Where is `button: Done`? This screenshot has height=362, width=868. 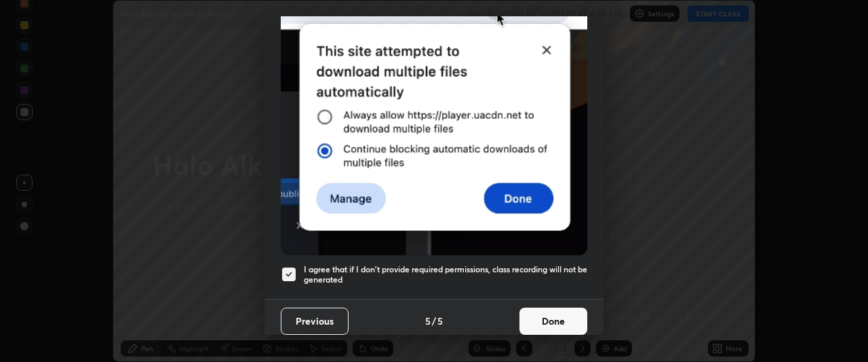 button: Done is located at coordinates (554, 322).